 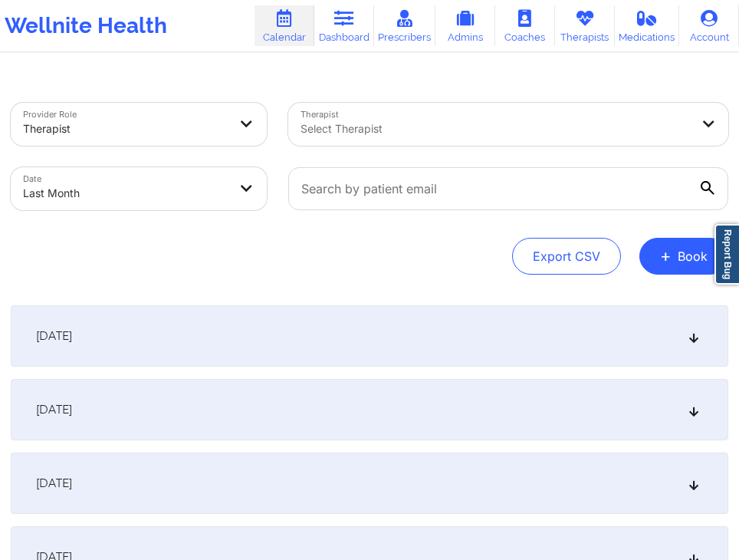 I want to click on a: Prescribers, so click(x=405, y=25).